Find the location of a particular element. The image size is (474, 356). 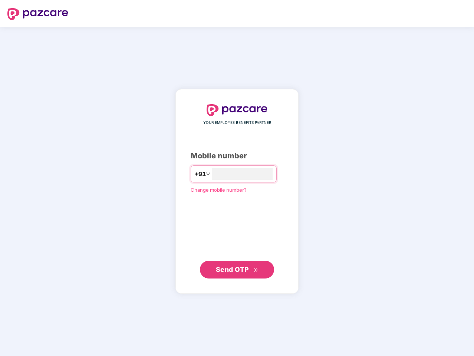

span: +91 is located at coordinates (200, 174).